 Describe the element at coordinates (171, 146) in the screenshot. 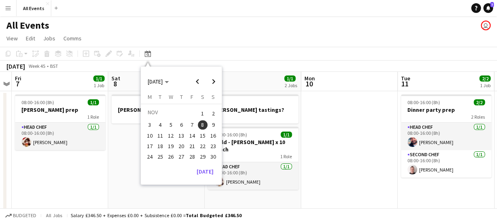

I see `span: 19` at that location.